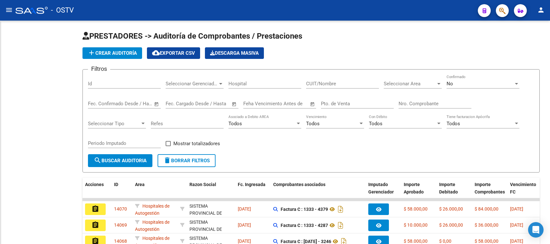 This screenshot has height=244, width=550. What do you see at coordinates (112, 53) in the screenshot?
I see `button: Crear Auditoría` at bounding box center [112, 53].